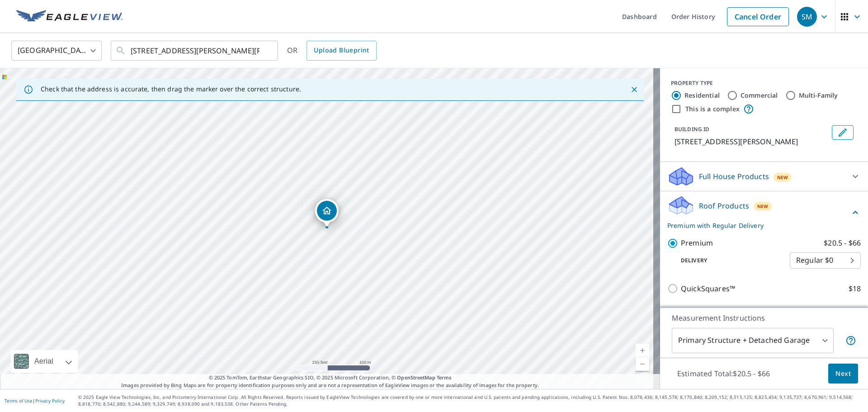 The width and height of the screenshot is (868, 412). I want to click on span: Next, so click(843, 373).